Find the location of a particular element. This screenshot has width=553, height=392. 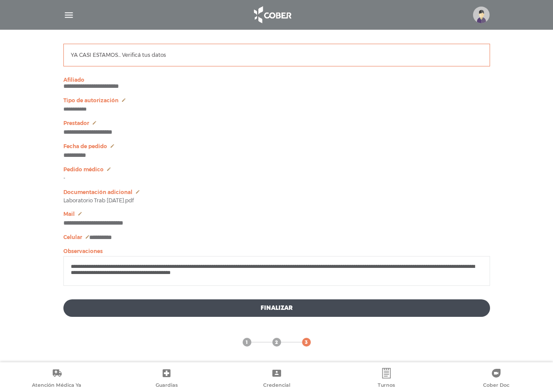

span: 3 is located at coordinates (306, 343).